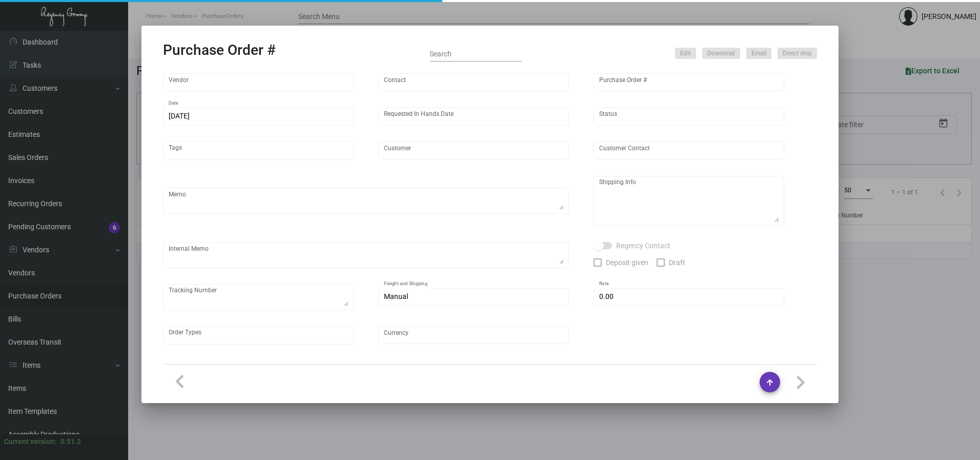  Describe the element at coordinates (396, 297) in the screenshot. I see `span: Manual` at that location.